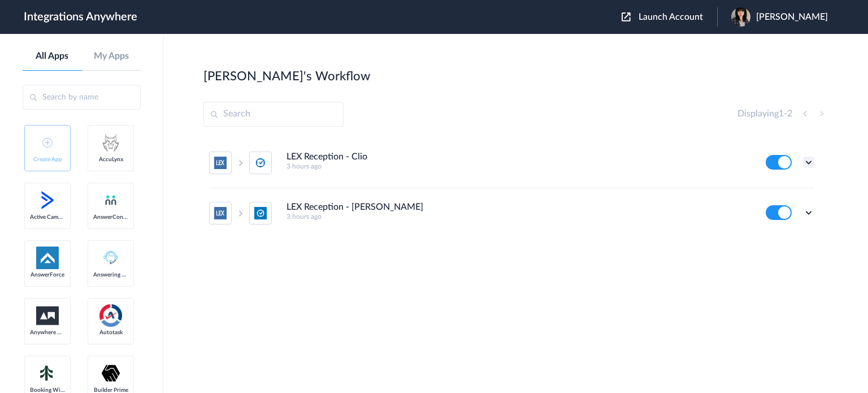 The width and height of the screenshot is (868, 393). What do you see at coordinates (111, 218) in the screenshot?
I see `span: AnswerConnect` at bounding box center [111, 218].